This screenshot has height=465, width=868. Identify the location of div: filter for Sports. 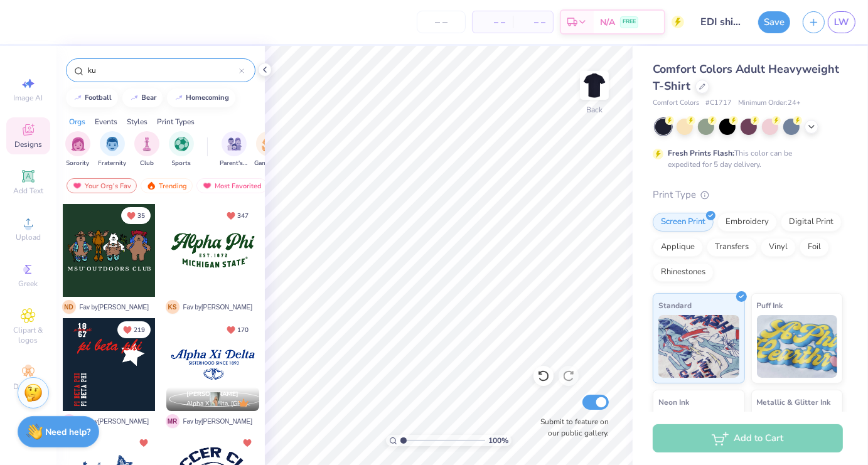
(181, 149).